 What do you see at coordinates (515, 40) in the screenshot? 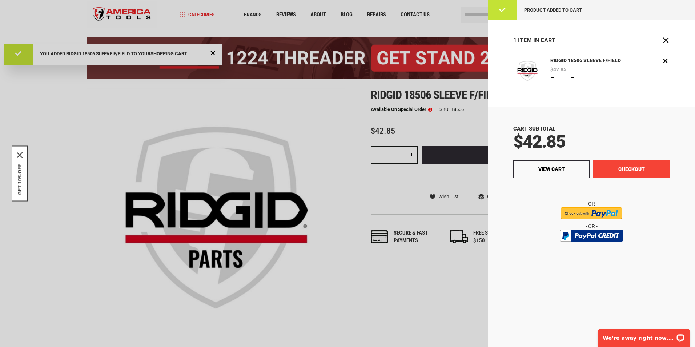
I see `span: 1` at bounding box center [515, 40].